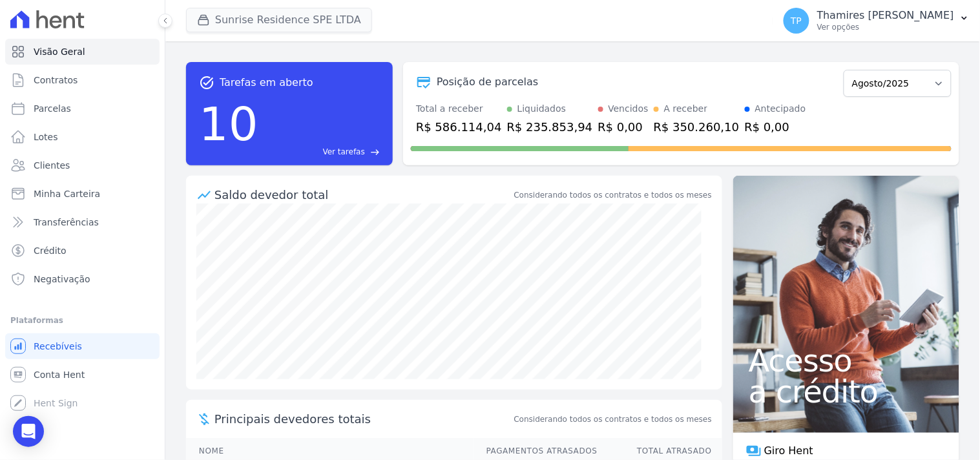 This screenshot has width=980, height=460. Describe the element at coordinates (82, 320) in the screenshot. I see `div: Plataformas` at that location.